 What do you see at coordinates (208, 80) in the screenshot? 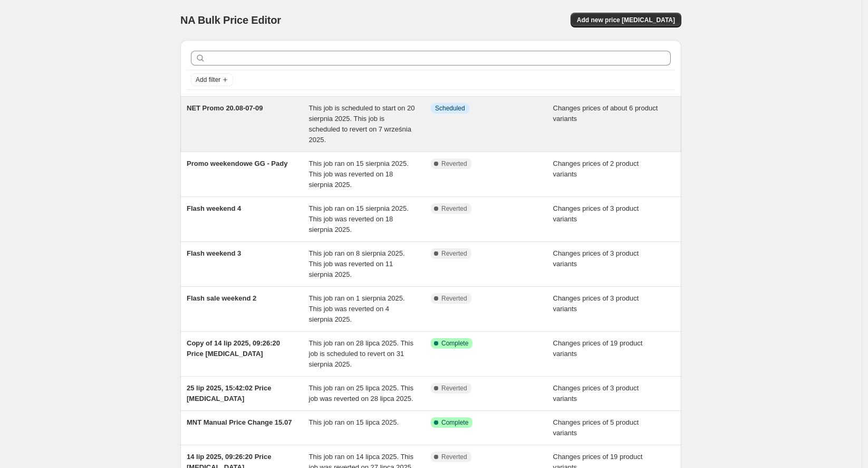
I see `span: Add filter` at bounding box center [208, 80].